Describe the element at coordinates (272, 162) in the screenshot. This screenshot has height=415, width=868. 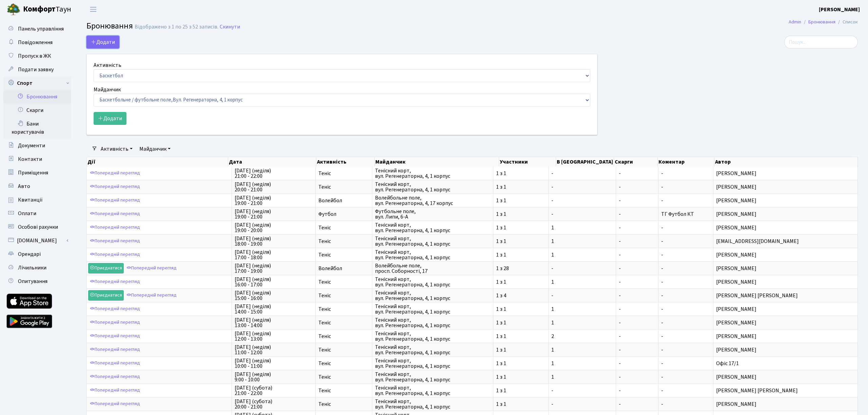
I see `th: Дата` at that location.